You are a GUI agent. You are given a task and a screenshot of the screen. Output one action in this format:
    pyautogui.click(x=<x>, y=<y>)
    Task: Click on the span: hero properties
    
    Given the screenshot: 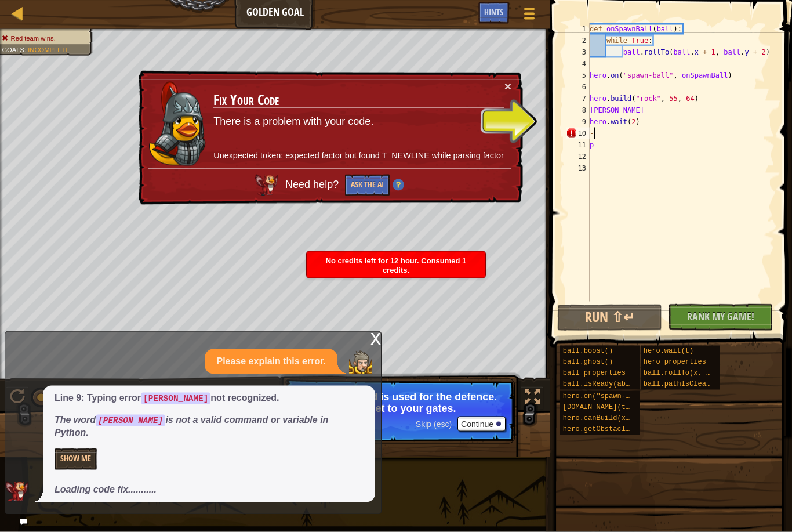 What is the action you would take?
    pyautogui.click(x=675, y=362)
    